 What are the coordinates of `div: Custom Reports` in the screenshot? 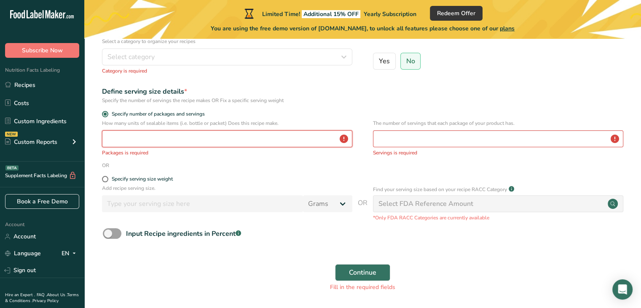 It's located at (31, 142).